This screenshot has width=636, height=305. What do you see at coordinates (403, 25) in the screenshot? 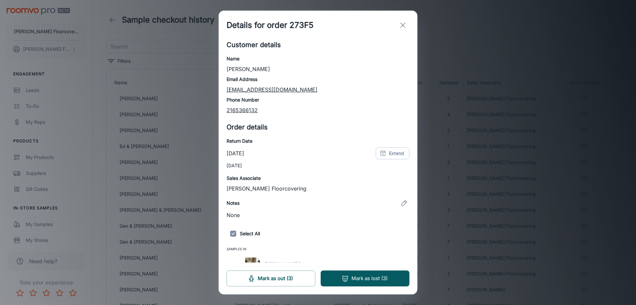
I see `button: exit` at bounding box center [403, 25].